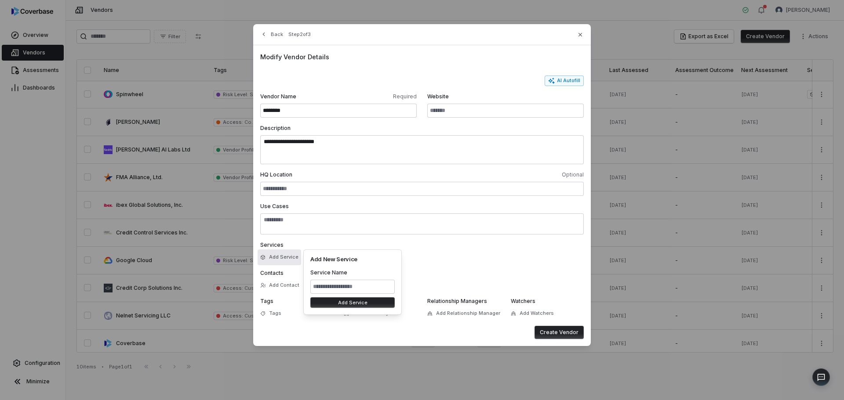 Image resolution: width=844 pixels, height=400 pixels. Describe the element at coordinates (468, 313) in the screenshot. I see `span: Add Relationship Manager` at that location.